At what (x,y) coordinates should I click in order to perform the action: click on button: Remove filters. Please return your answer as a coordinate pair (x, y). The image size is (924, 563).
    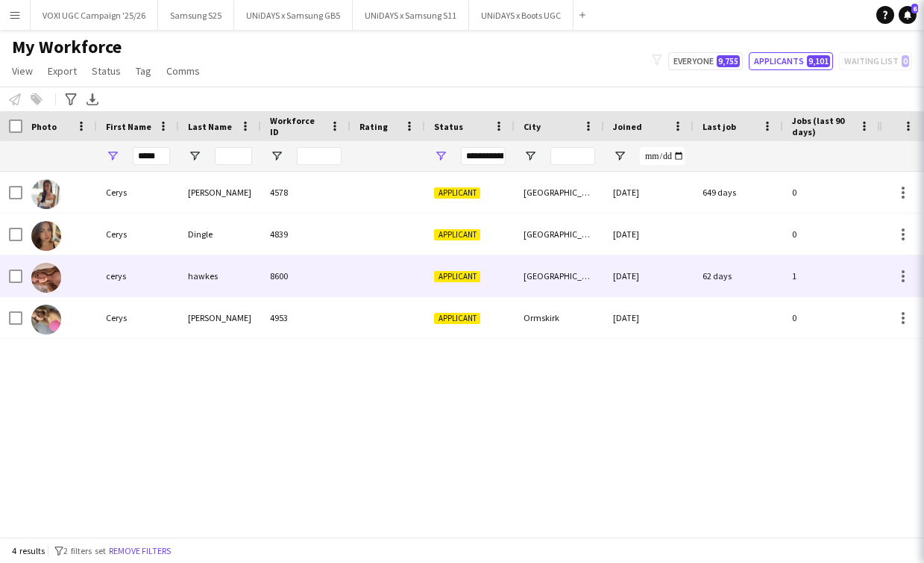
    Looking at the image, I should click on (140, 551).